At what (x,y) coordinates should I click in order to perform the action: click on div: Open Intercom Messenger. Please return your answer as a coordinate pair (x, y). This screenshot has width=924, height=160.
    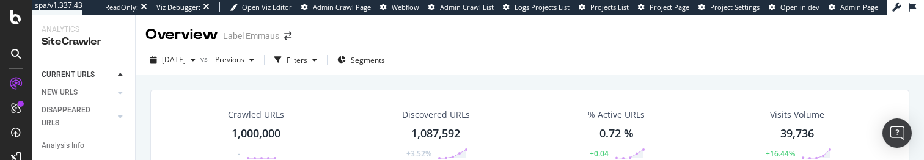
    Looking at the image, I should click on (897, 133).